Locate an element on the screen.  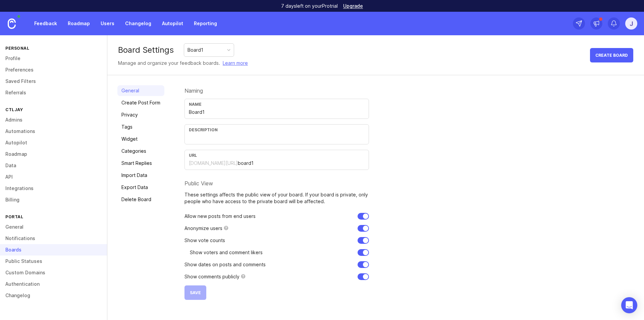
a: Privacy is located at coordinates (141, 115).